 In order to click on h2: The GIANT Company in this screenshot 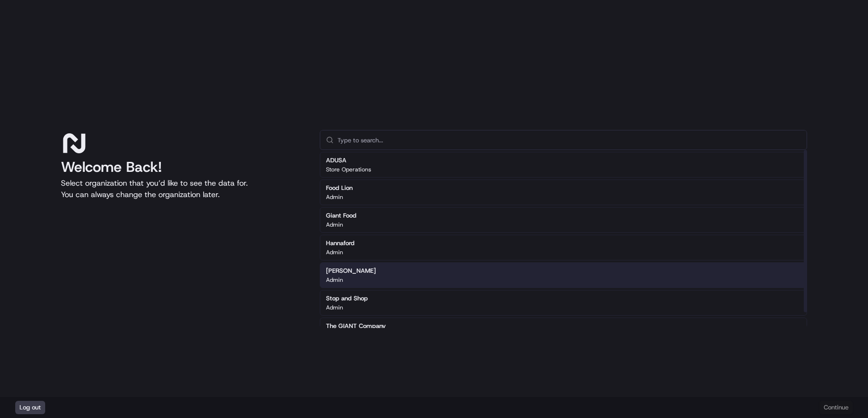, I will do `click(356, 326)`.